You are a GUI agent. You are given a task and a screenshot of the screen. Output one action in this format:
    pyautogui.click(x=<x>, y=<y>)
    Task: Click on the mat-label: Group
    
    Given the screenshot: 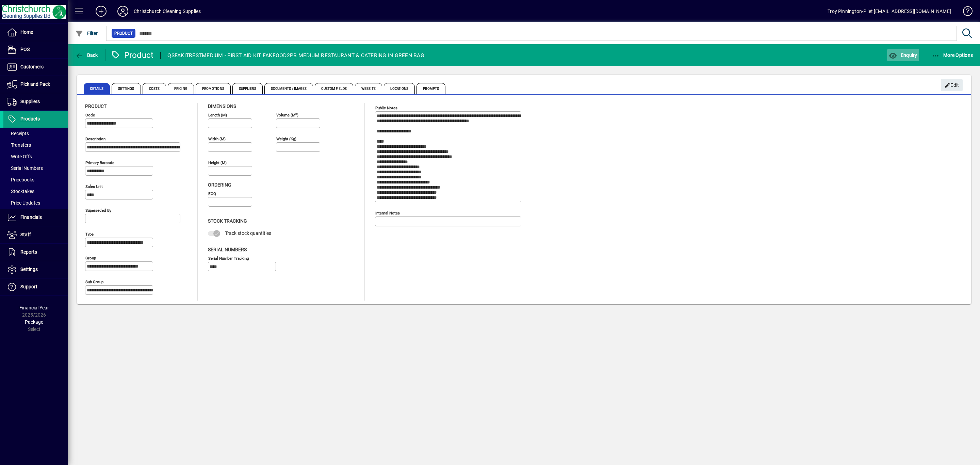 What is the action you would take?
    pyautogui.click(x=90, y=258)
    